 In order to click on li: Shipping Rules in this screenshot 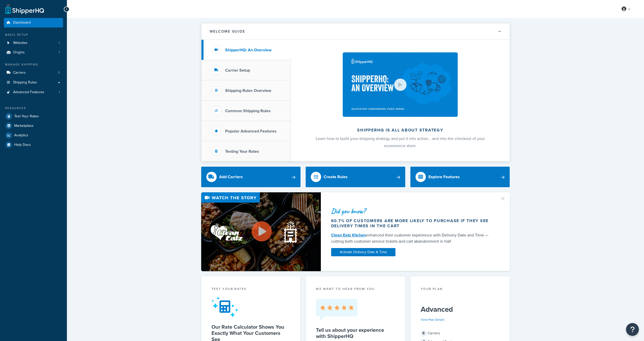, I will do `click(34, 82)`.